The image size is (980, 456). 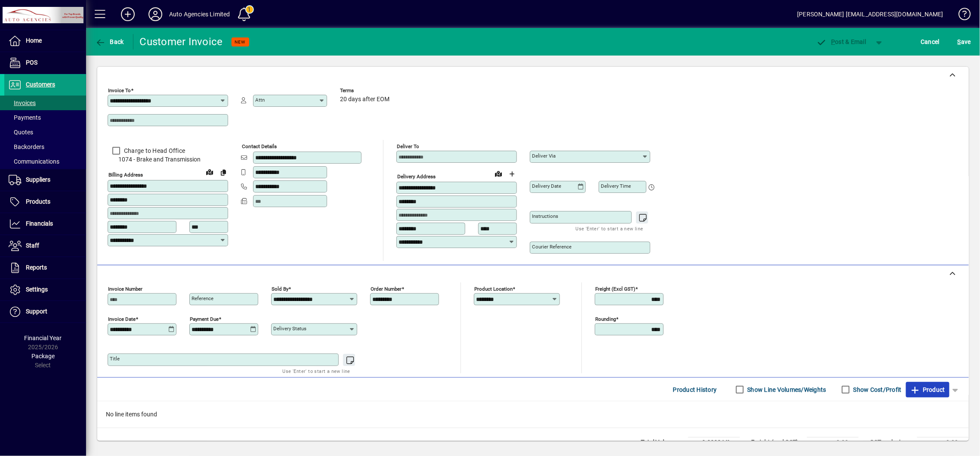 I want to click on mat-label: Invoice number, so click(x=125, y=289).